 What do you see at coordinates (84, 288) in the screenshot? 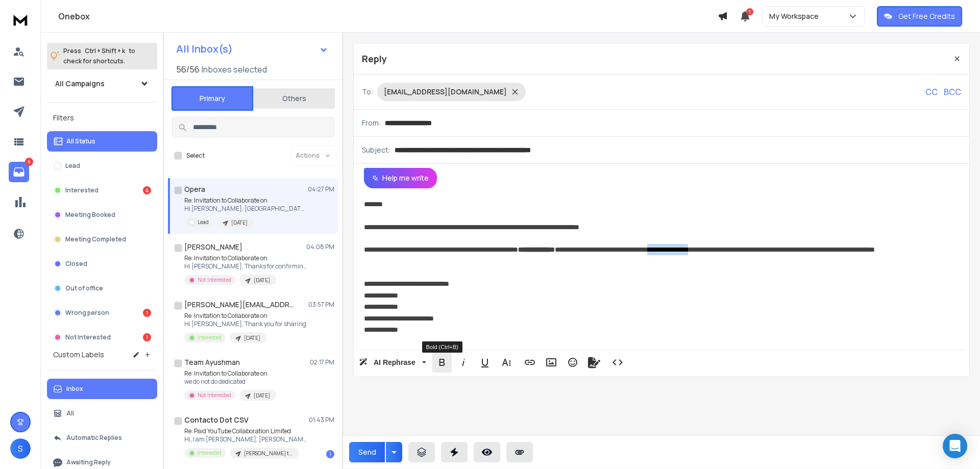
I see `p: Out of office` at bounding box center [84, 288].